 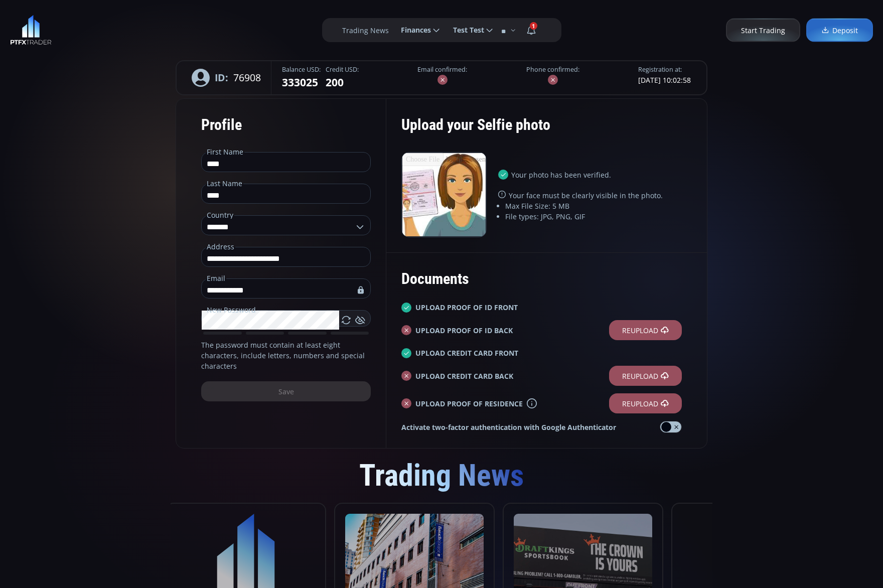 What do you see at coordinates (413, 30) in the screenshot?
I see `span: Finances` at bounding box center [413, 30].